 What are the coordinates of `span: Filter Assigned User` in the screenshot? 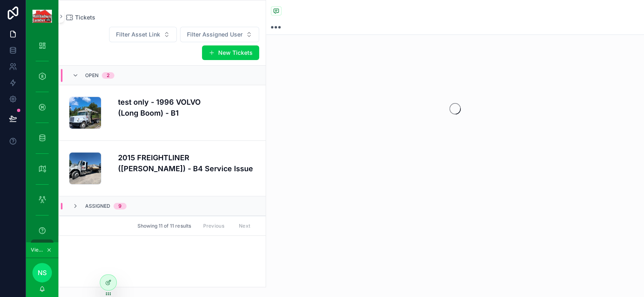 It's located at (215, 34).